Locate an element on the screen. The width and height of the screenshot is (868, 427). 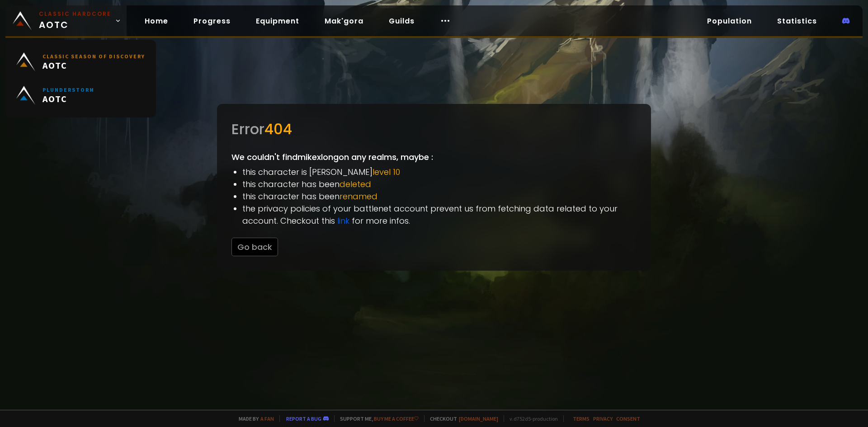
a: PlunderstormAOTC is located at coordinates (80, 95).